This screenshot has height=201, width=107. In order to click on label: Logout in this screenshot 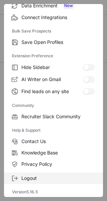, I will do `click(54, 178)`.